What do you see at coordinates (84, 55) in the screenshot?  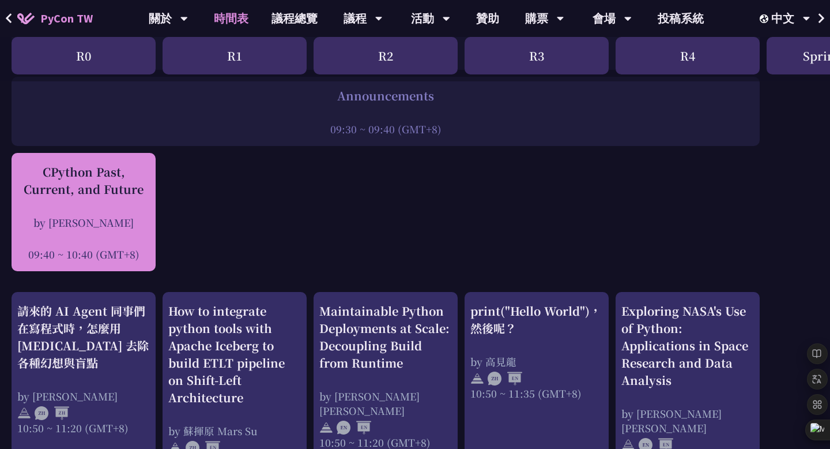 I see `div: R0` at bounding box center [84, 55].